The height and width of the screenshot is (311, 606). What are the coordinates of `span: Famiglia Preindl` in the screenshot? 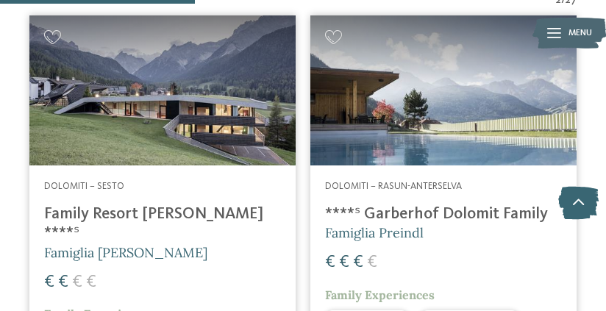 It's located at (374, 232).